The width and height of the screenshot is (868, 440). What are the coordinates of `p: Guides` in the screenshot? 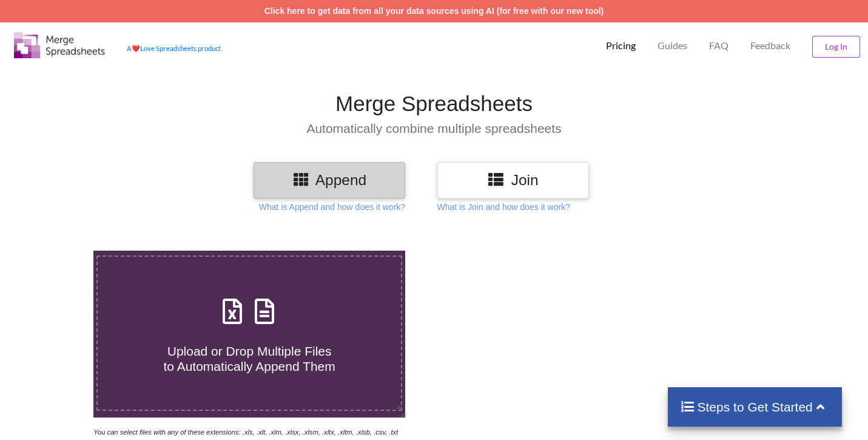 It's located at (672, 46).